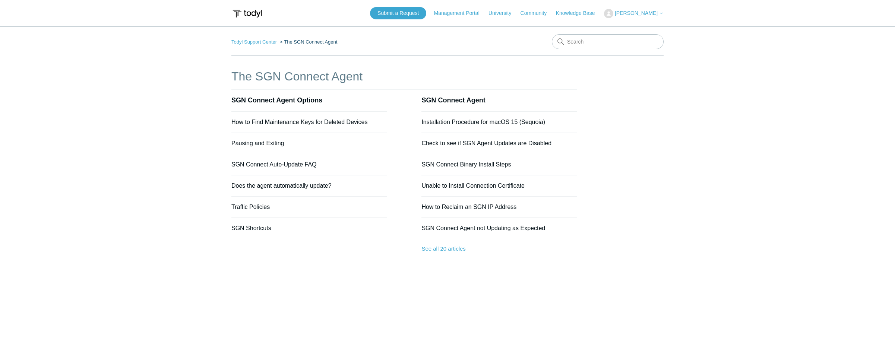 This screenshot has height=359, width=895. Describe the element at coordinates (404, 76) in the screenshot. I see `h1: The SGN Connect Agent` at that location.